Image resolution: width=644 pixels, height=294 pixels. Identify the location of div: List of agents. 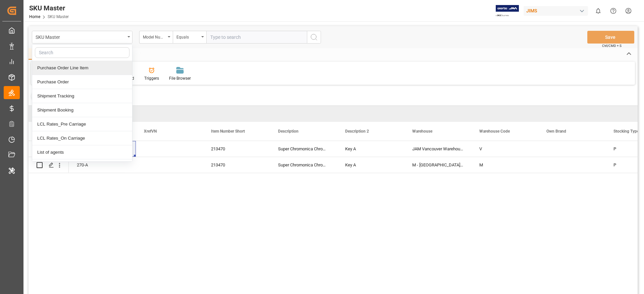
(82, 153).